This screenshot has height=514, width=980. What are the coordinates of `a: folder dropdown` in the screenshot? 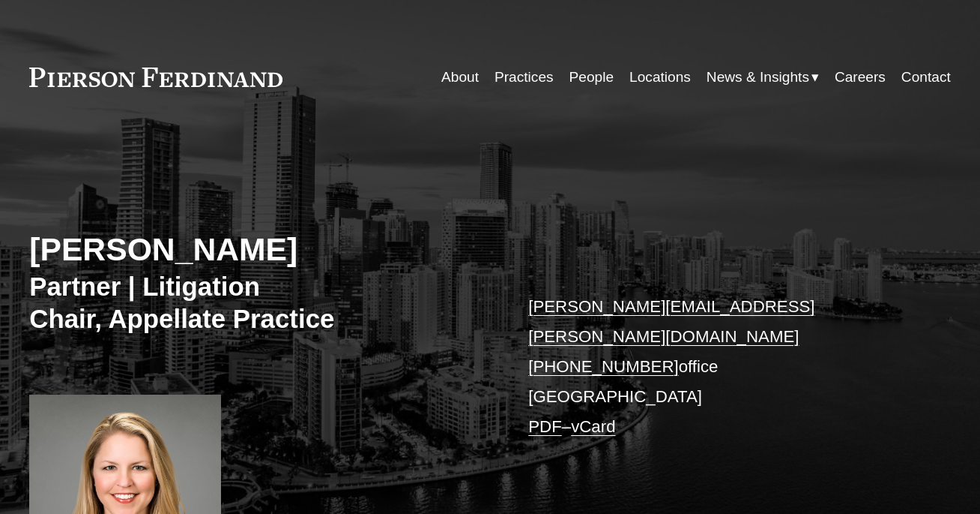 It's located at (763, 77).